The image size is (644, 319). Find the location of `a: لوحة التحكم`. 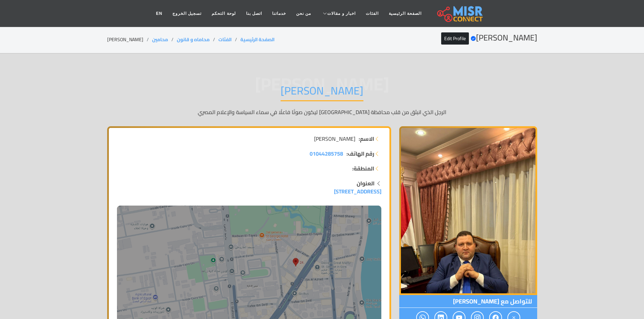

a: لوحة التحكم is located at coordinates (223, 13).